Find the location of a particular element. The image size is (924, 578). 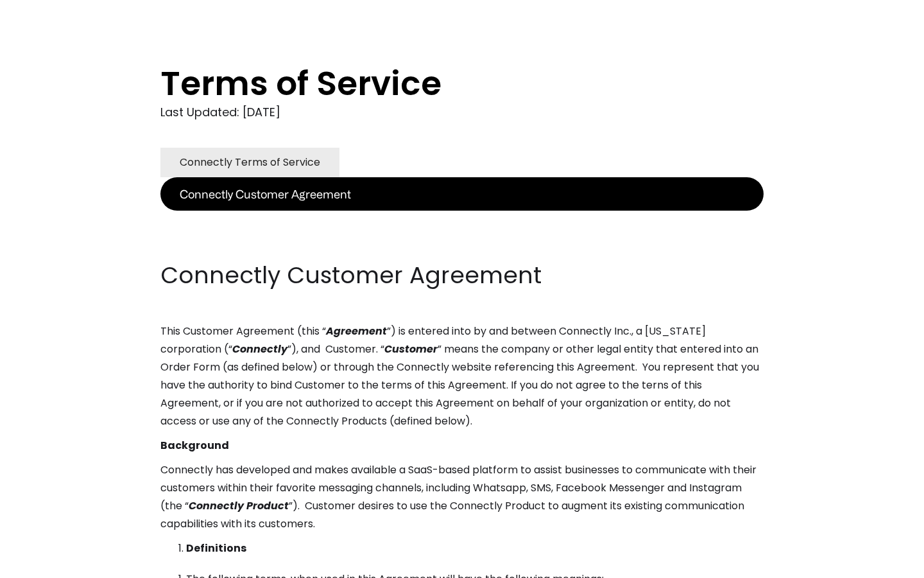

aside: Language selected: English is located at coordinates (45, 564).